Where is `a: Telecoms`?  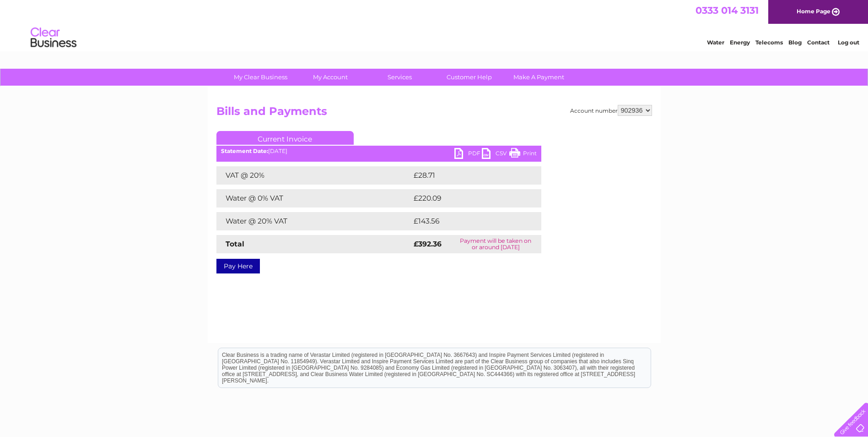 a: Telecoms is located at coordinates (769, 42).